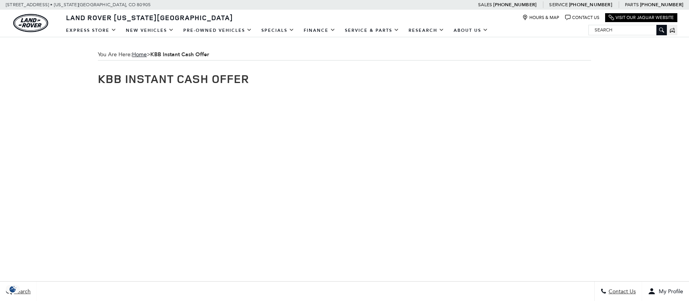 The height and width of the screenshot is (301, 689). Describe the element at coordinates (665, 292) in the screenshot. I see `button: Open user profile menu` at that location.